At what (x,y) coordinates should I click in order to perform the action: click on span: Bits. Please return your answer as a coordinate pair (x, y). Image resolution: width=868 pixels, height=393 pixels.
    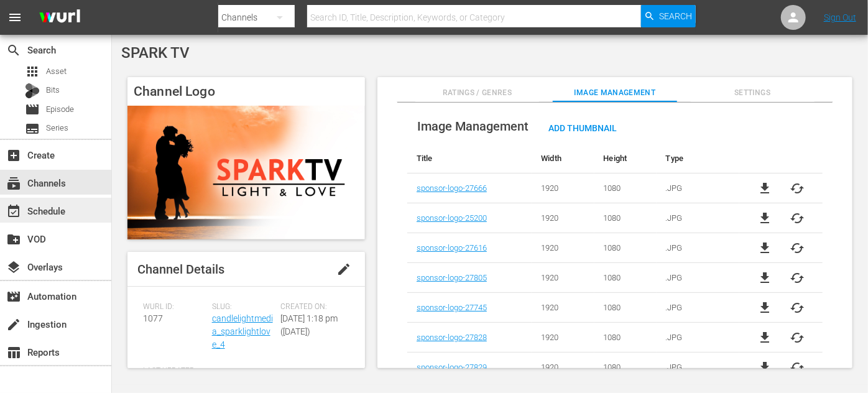
    Looking at the image, I should click on (53, 90).